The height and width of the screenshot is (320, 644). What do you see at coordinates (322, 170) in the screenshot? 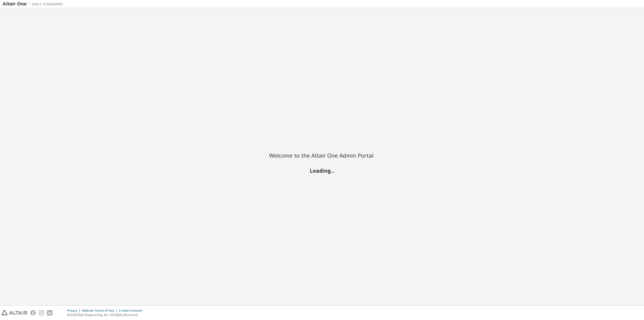
I see `h2: Loading...` at bounding box center [322, 170].